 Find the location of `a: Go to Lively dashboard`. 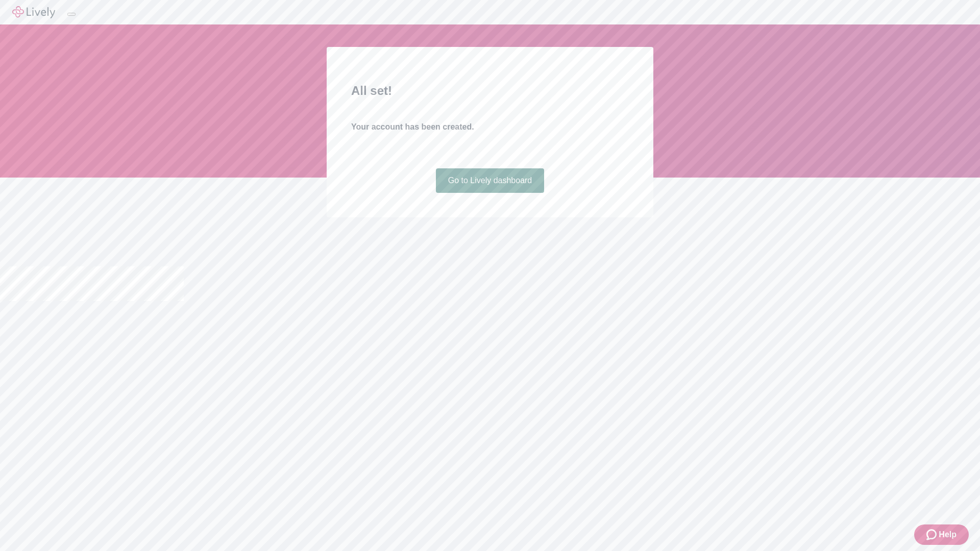

a: Go to Lively dashboard is located at coordinates (490, 180).